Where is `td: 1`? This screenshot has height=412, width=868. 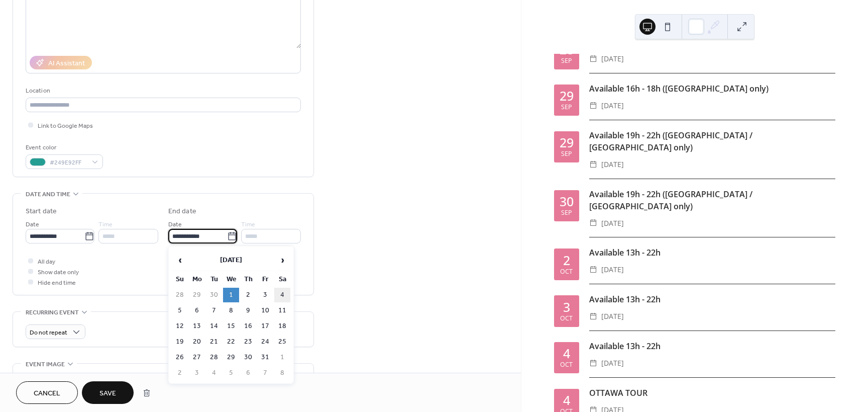
td: 1 is located at coordinates (231, 294).